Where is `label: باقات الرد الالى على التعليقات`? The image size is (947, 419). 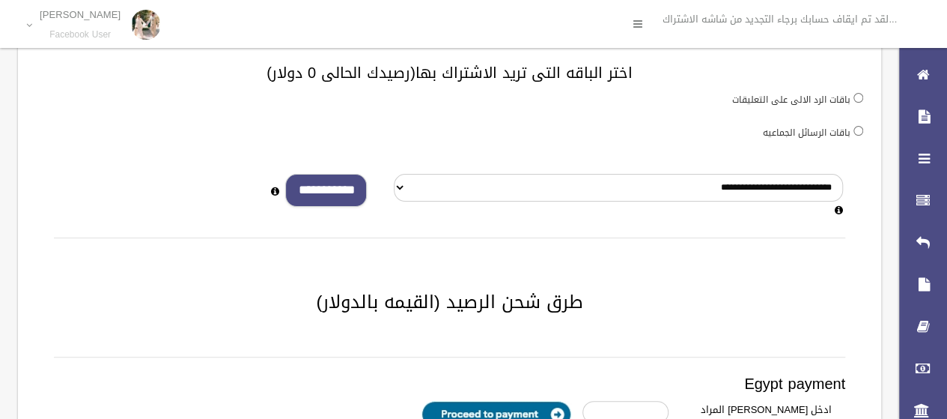
label: باقات الرد الالى على التعليقات is located at coordinates (791, 100).